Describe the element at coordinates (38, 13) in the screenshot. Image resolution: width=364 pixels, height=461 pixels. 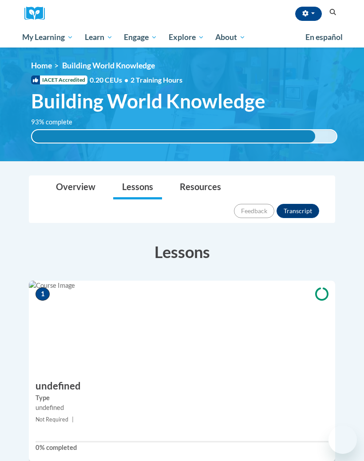
I see `a: Cox Campus` at that location.